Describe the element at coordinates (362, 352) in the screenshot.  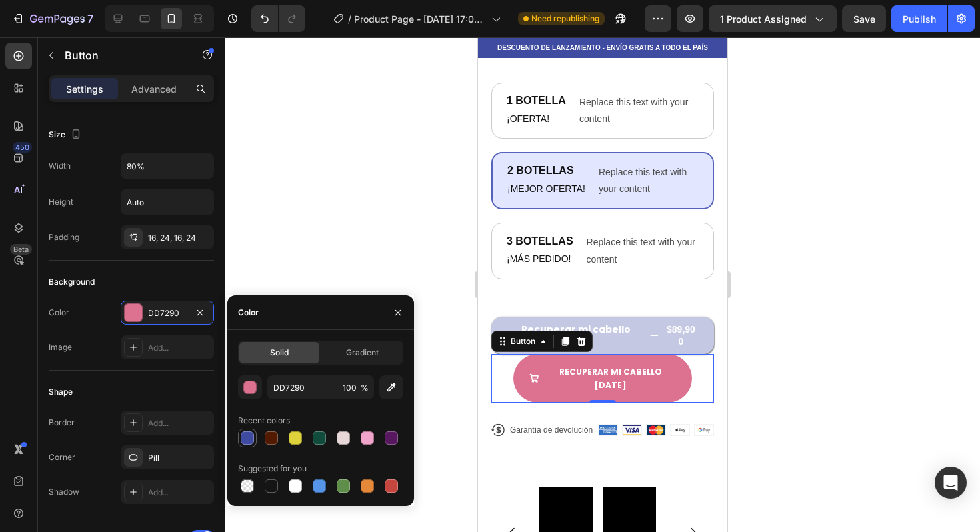
I see `span: Gradient` at that location.